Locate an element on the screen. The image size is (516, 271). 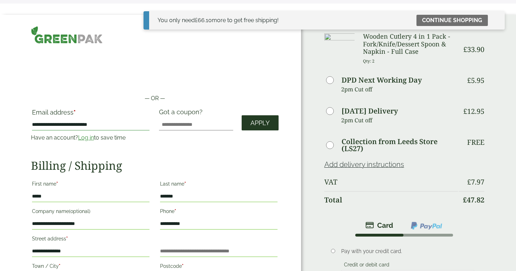
label: Company name is located at coordinates (91, 213).